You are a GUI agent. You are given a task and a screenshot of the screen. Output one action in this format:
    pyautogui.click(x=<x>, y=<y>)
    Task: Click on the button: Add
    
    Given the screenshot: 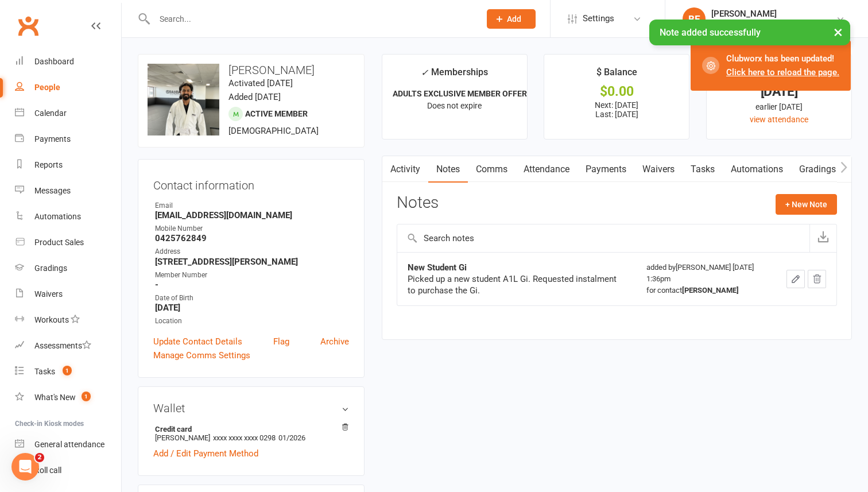 What is the action you would take?
    pyautogui.click(x=511, y=19)
    